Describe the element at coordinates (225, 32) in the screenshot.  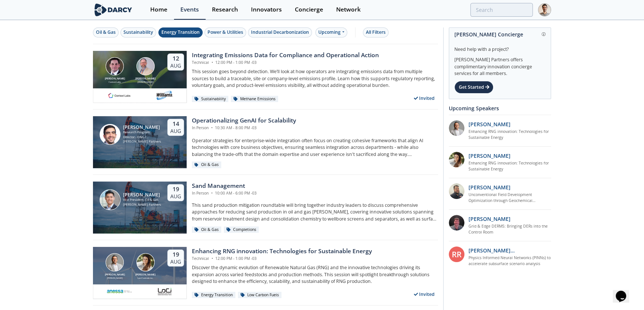
I see `div: Power & Utilities` at that location.